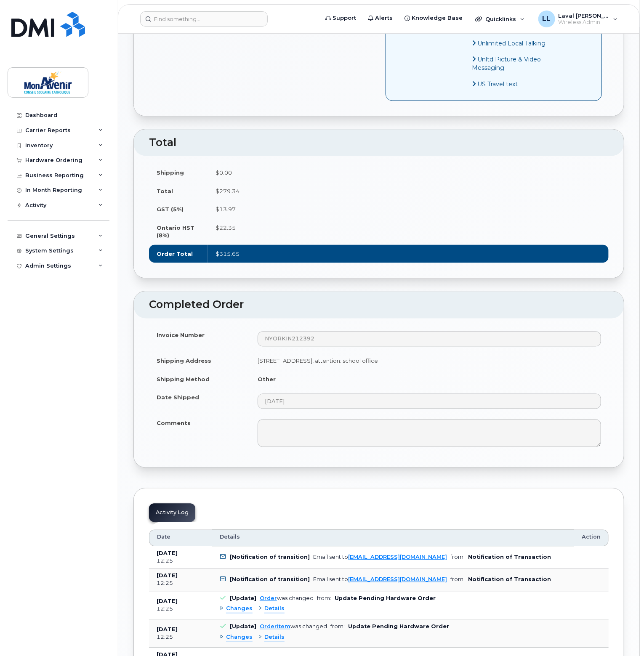 The width and height of the screenshot is (644, 656). What do you see at coordinates (173, 424) in the screenshot?
I see `label: Comments` at bounding box center [173, 424].